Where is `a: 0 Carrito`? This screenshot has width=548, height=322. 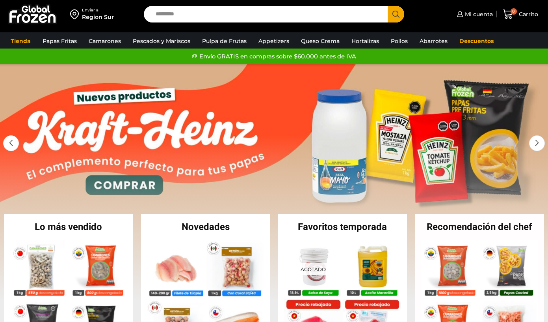
a: 0 Carrito is located at coordinates (521, 14).